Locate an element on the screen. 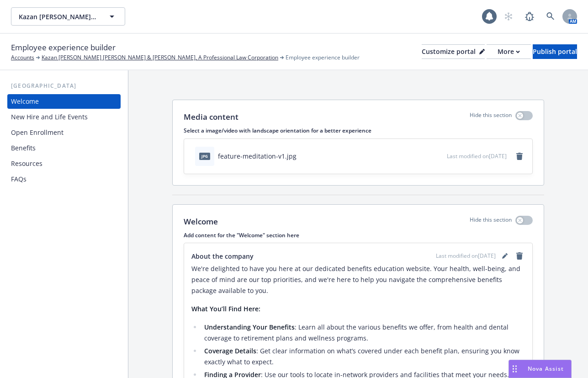 The width and height of the screenshot is (588, 378). a: FAQs is located at coordinates (64, 179).